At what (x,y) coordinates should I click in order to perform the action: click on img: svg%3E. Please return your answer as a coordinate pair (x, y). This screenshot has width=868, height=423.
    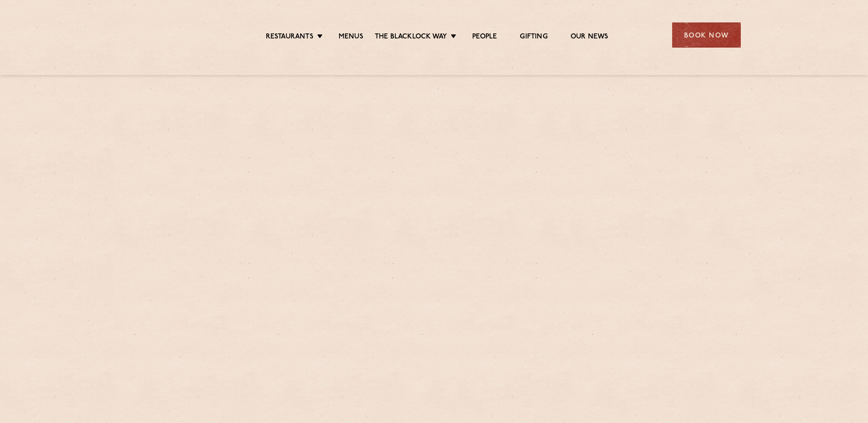
    Looking at the image, I should click on (167, 34).